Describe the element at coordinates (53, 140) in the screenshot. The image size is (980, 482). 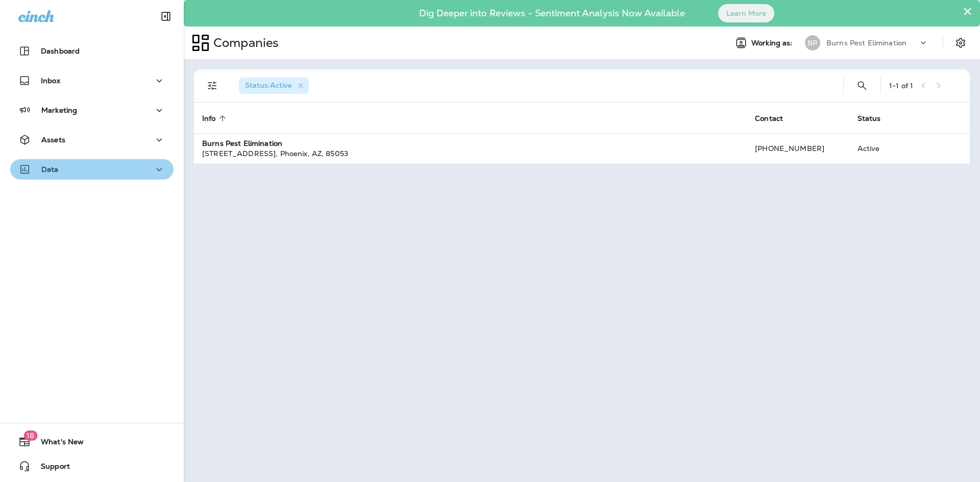
I see `p: Assets` at that location.